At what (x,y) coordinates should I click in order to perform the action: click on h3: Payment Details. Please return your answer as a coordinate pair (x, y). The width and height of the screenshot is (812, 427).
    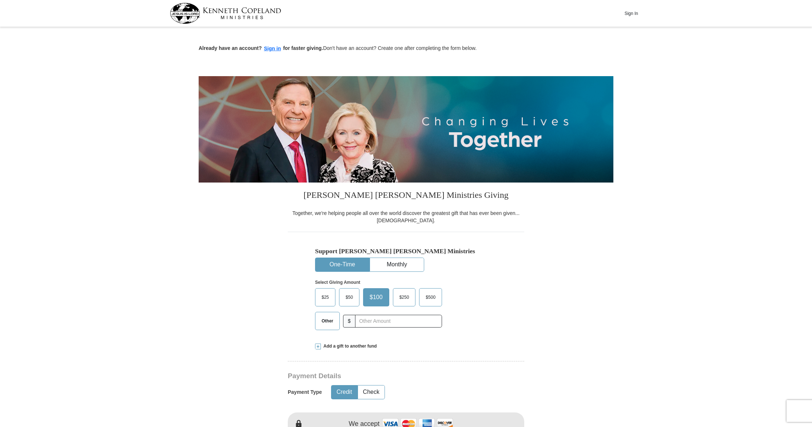
    Looking at the image, I should click on (381, 376).